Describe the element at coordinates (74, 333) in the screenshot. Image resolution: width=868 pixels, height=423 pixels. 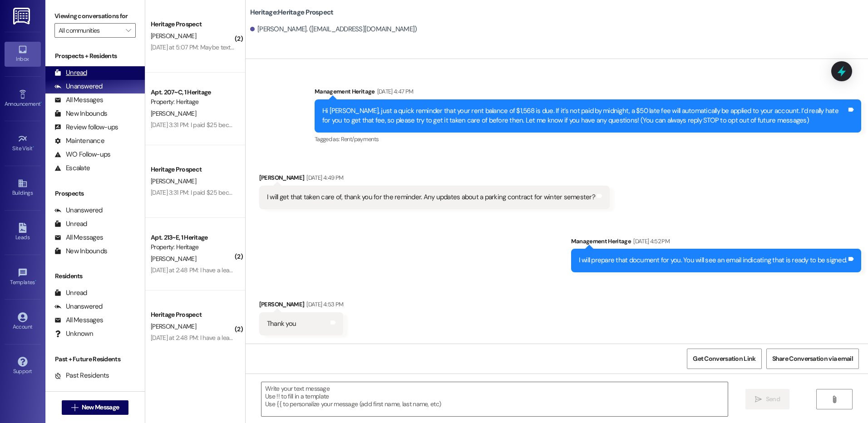
I see `div: Unknown` at that location.